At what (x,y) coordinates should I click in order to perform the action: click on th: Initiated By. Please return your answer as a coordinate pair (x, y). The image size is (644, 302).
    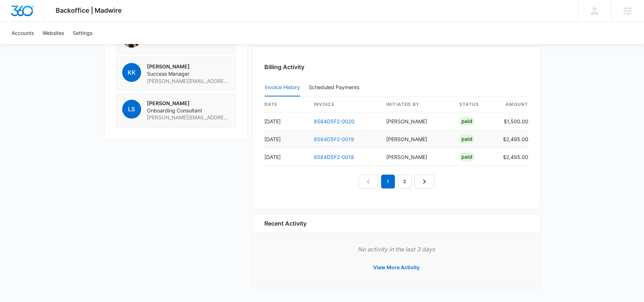
    Looking at the image, I should click on (417, 104).